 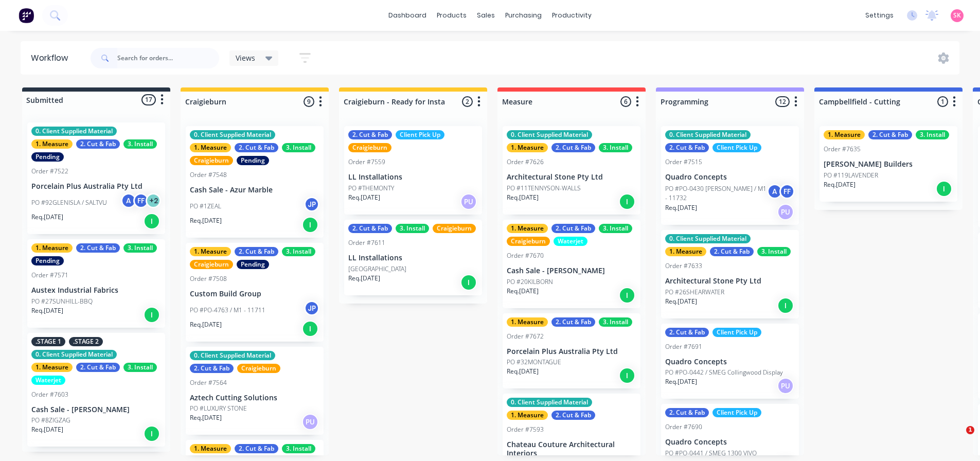 What do you see at coordinates (451, 15) in the screenshot?
I see `div: products` at bounding box center [451, 15].